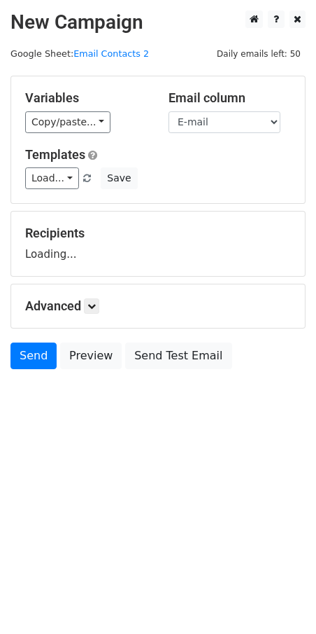 The height and width of the screenshot is (634, 316). What do you see at coordinates (230, 98) in the screenshot?
I see `h5: Email column` at bounding box center [230, 98].